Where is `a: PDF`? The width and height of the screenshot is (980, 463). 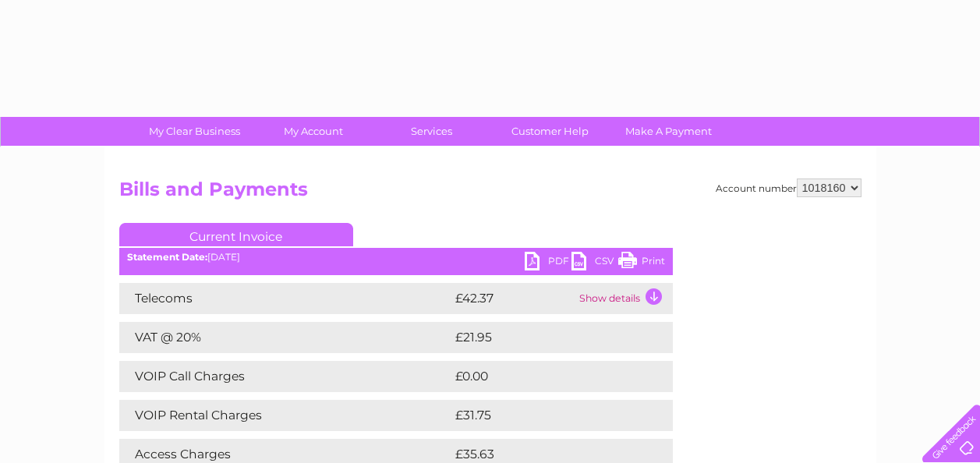 a: PDF is located at coordinates (548, 262).